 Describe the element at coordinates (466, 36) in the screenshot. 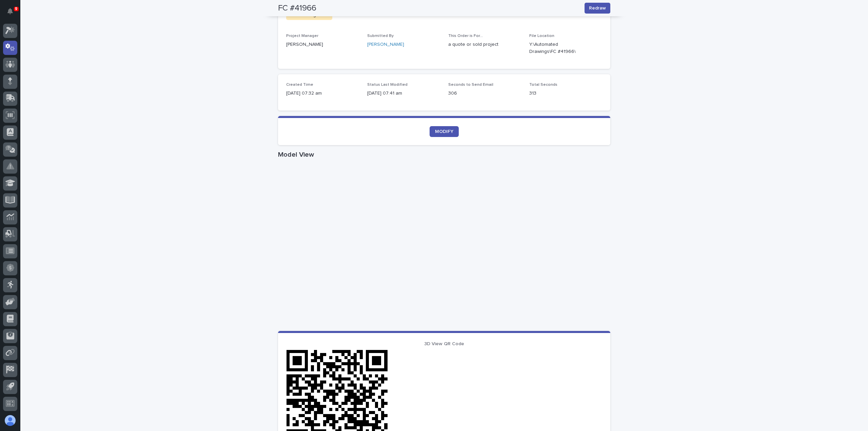

I see `span: This Order is For...` at that location.